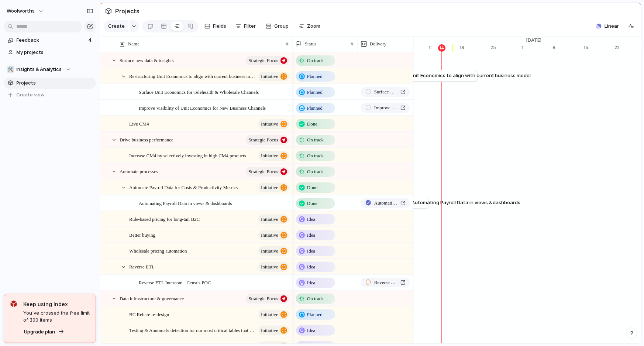  Describe the element at coordinates (425, 75) in the screenshot. I see `a: Restructuring Unit Economics to align with current business model` at that location.